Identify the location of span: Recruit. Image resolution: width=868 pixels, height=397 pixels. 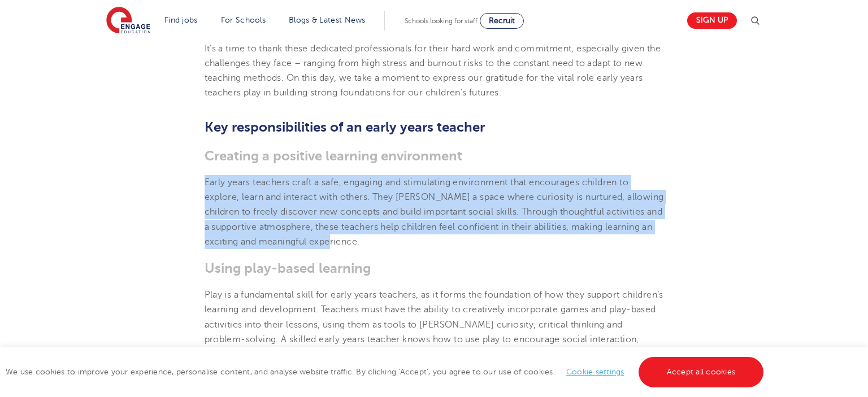
(502, 20).